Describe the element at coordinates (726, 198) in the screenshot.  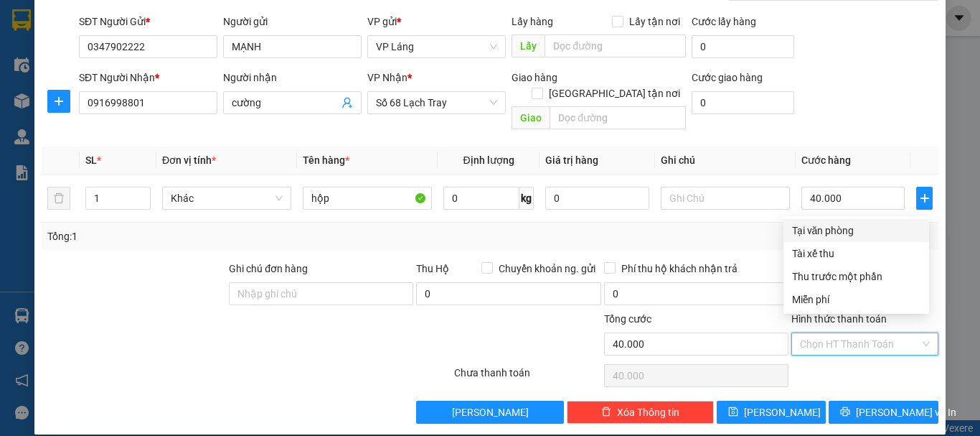
I see `input: Ghi Chú` at that location.